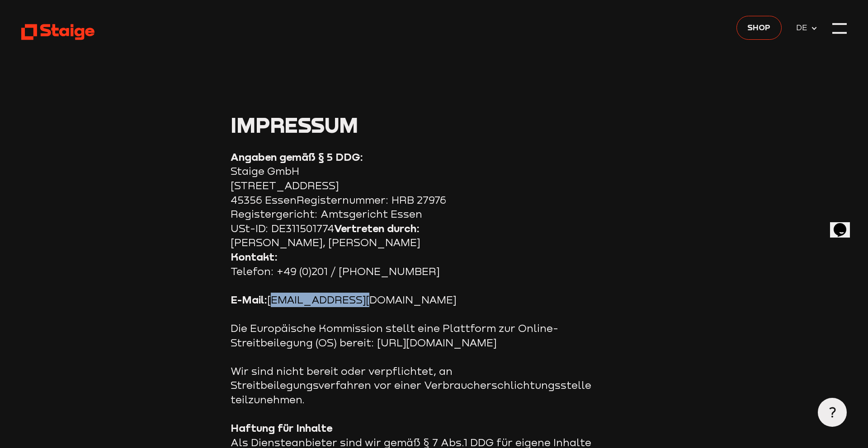 Image resolution: width=868 pixels, height=448 pixels. I want to click on strong: Kontakt:, so click(254, 256).